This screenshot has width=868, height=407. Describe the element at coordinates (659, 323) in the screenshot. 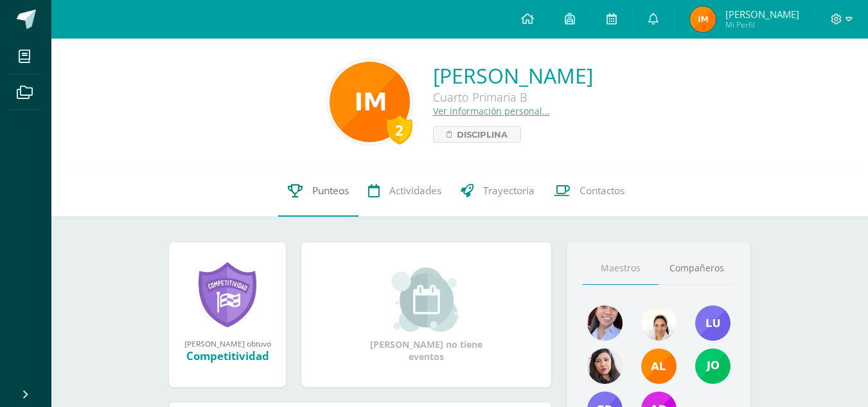

I see `img: 460759890ffa2989b34c7fbce31da318.png` at that location.